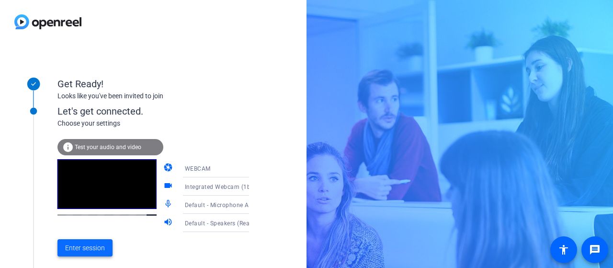  What do you see at coordinates (595, 250) in the screenshot?
I see `mat-icon: message` at bounding box center [595, 250].